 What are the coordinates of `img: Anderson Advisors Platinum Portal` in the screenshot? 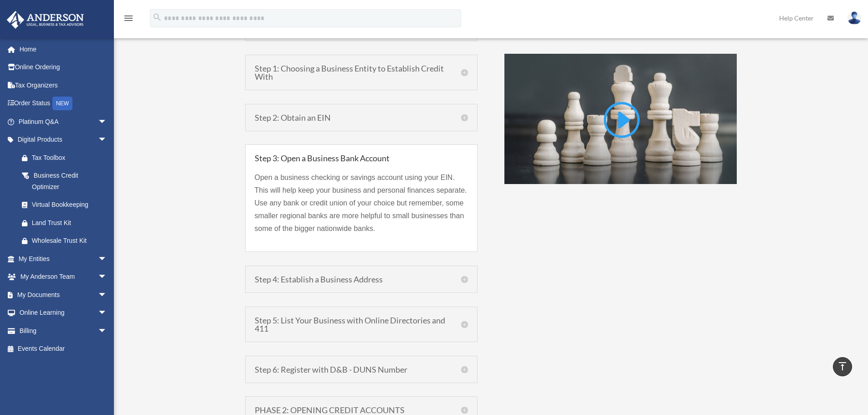 It's located at (45, 20).